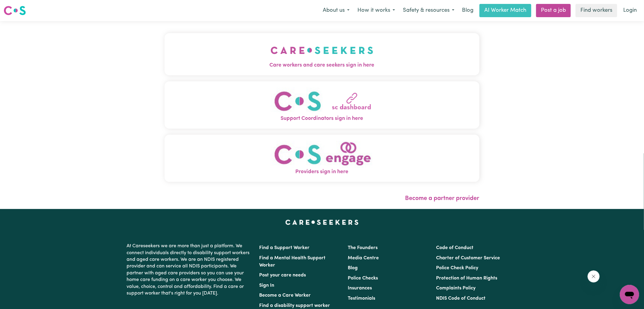 The height and width of the screenshot is (309, 644). I want to click on a: Charter of Customer Service, so click(468, 258).